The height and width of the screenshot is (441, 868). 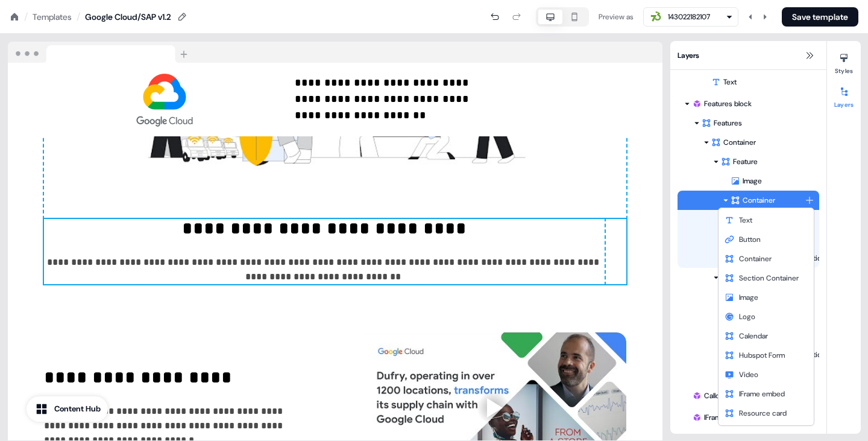 I want to click on span: Button, so click(x=750, y=239).